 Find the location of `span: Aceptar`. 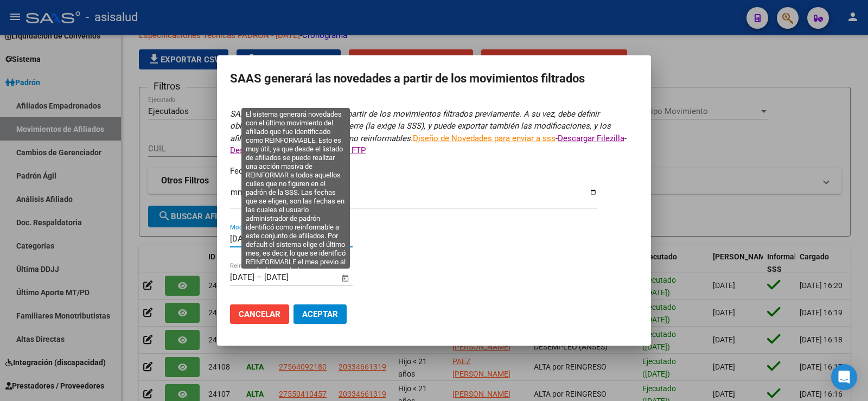

span: Aceptar is located at coordinates (320, 314).